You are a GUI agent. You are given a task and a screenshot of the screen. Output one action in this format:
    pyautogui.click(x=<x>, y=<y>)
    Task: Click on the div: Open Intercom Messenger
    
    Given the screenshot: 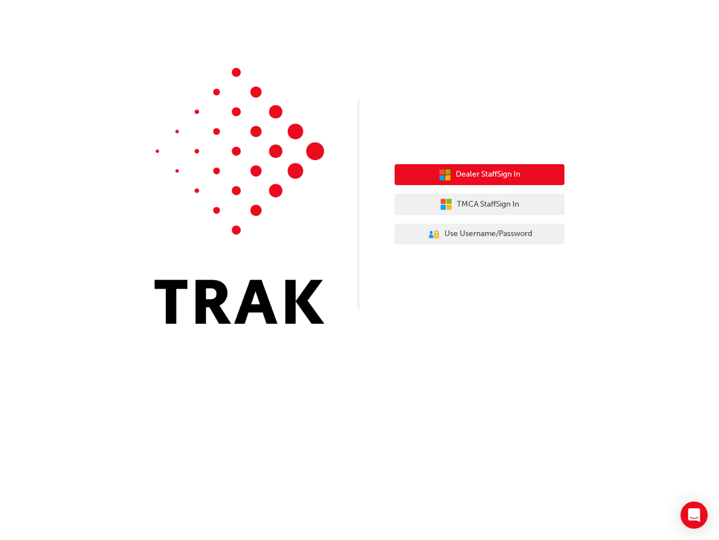 What is the action you would take?
    pyautogui.click(x=695, y=515)
    